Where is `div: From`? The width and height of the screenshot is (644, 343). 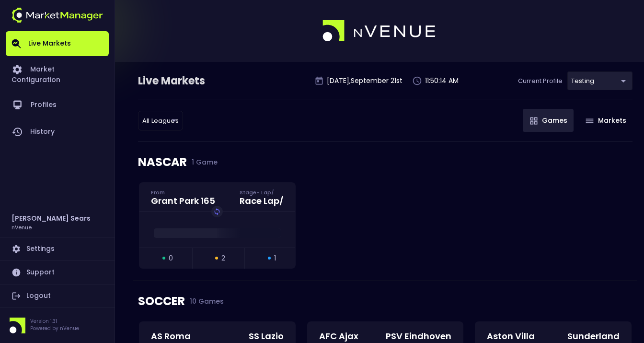 div: From is located at coordinates (183, 192).